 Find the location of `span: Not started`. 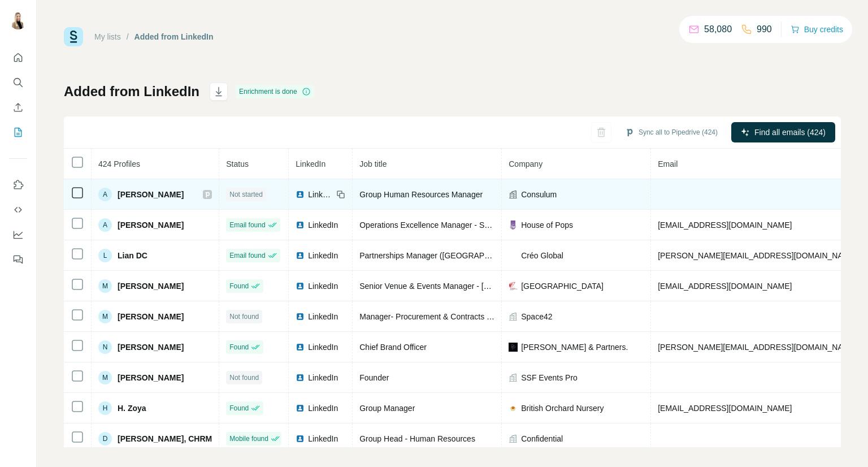

span: Not started is located at coordinates (246, 195).